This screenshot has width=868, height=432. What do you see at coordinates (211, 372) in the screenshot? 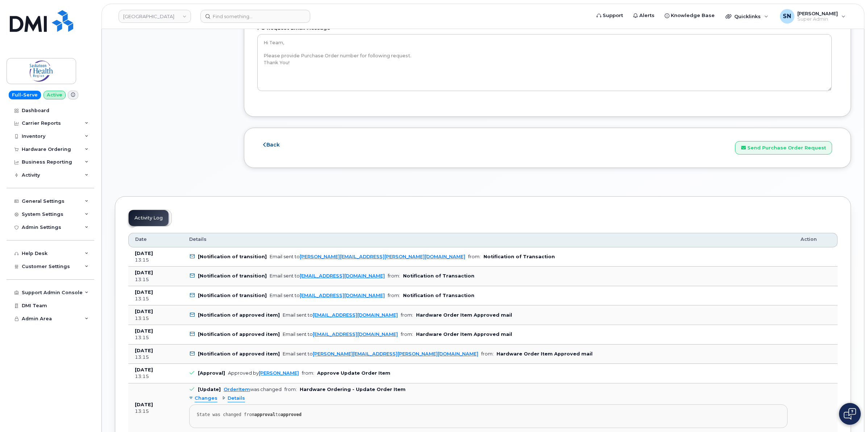
I see `b: [Approval]` at bounding box center [211, 372].